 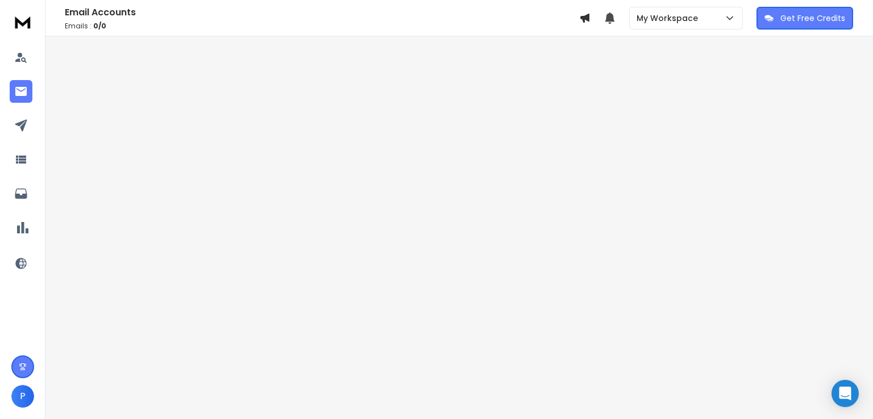 I want to click on p: My Workspace, so click(x=669, y=18).